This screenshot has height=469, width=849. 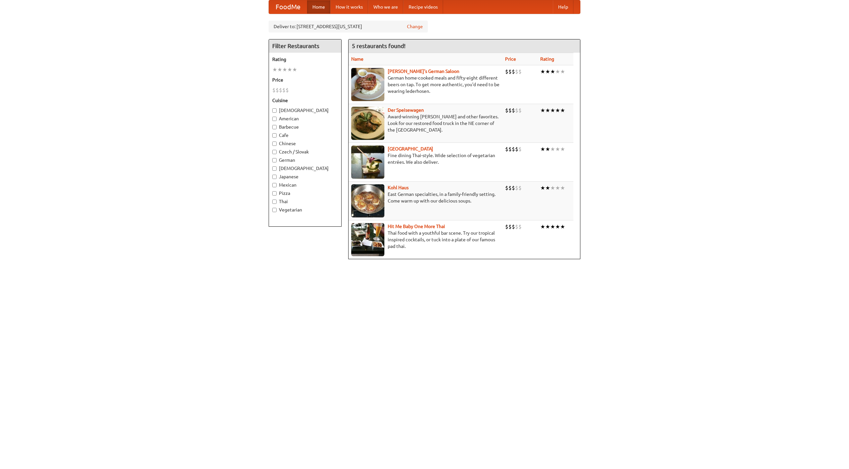 I want to click on a: Help, so click(x=563, y=7).